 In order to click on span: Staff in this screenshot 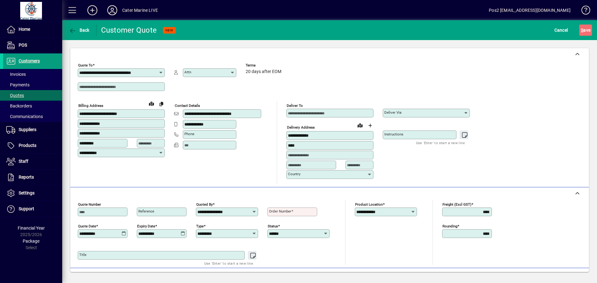, I will do `click(23, 161)`.